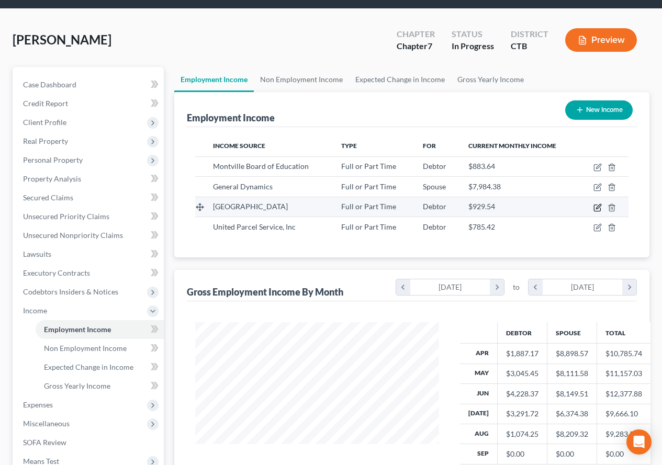 The width and height of the screenshot is (662, 465). I want to click on span: Type, so click(349, 146).